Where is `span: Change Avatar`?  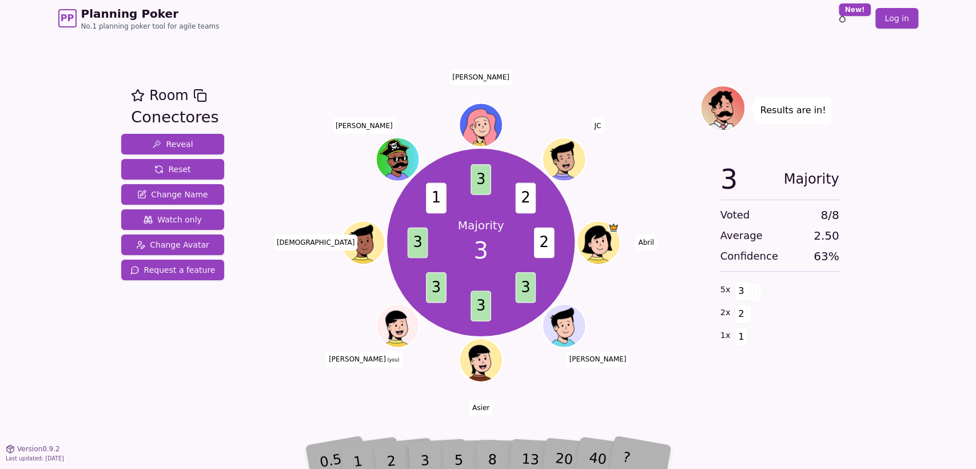
span: Change Avatar is located at coordinates (173, 245).